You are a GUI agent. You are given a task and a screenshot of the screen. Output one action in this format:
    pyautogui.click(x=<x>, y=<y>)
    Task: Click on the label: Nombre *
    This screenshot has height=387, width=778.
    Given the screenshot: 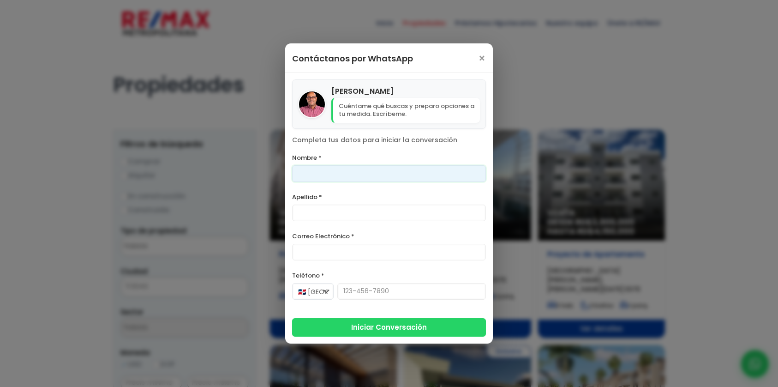 What is the action you would take?
    pyautogui.click(x=389, y=157)
    